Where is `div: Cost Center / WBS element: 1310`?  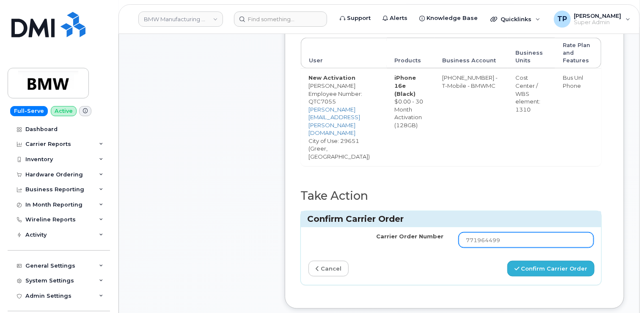 div: Cost Center / WBS element: 1310 is located at coordinates (531, 93).